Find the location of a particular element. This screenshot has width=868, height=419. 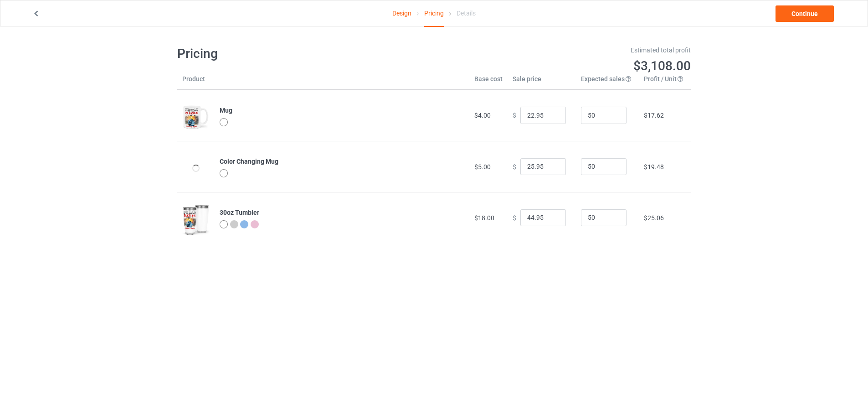

div: Details is located at coordinates (466, 13).